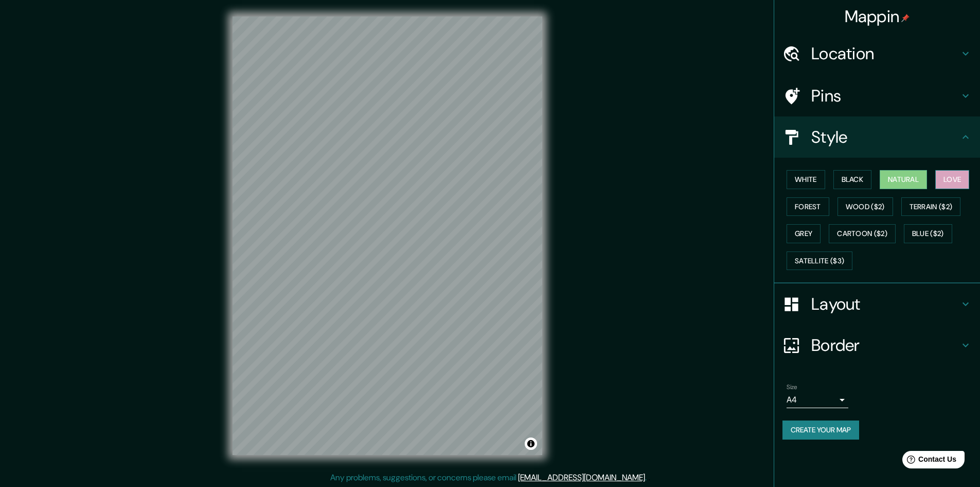 The image size is (980, 487). I want to click on div: Style, so click(877, 137).